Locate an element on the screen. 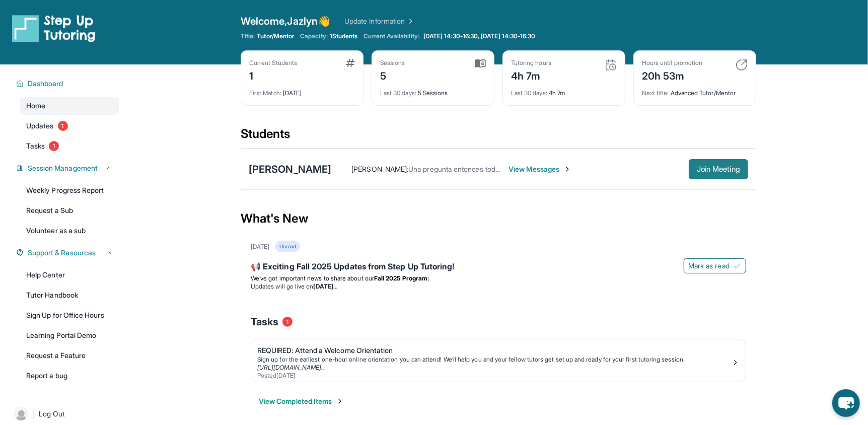  img: Chevron-Right is located at coordinates (568, 169).